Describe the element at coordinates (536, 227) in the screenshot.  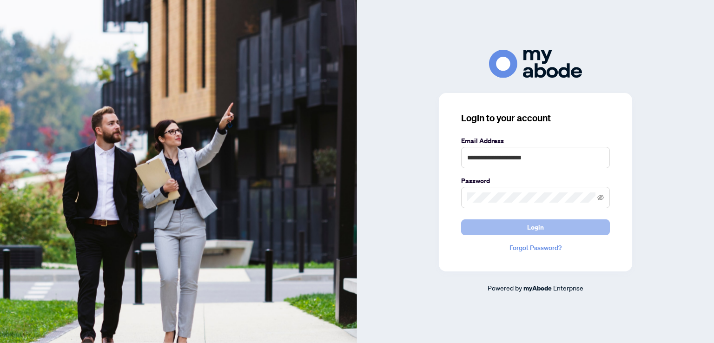
I see `span: Login` at that location.